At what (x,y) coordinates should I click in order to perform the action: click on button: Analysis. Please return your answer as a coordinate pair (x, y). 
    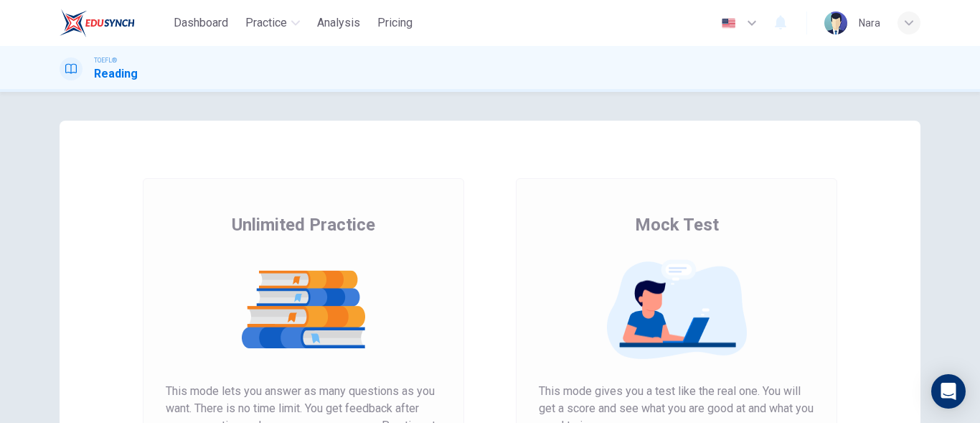
    Looking at the image, I should click on (339, 23).